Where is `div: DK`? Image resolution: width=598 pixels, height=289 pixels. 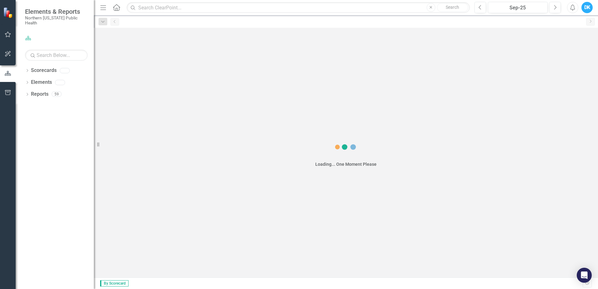
div: DK is located at coordinates (587, 8).